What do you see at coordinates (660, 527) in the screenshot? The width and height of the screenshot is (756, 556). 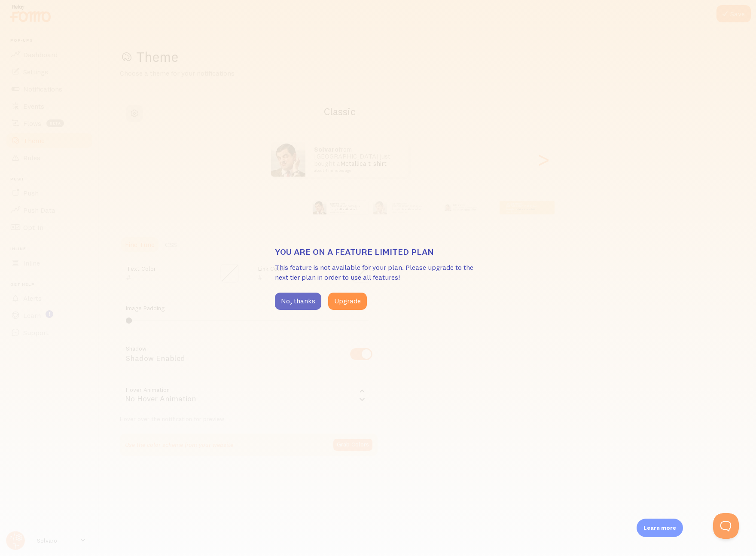 I see `p: Learn more` at bounding box center [660, 527].